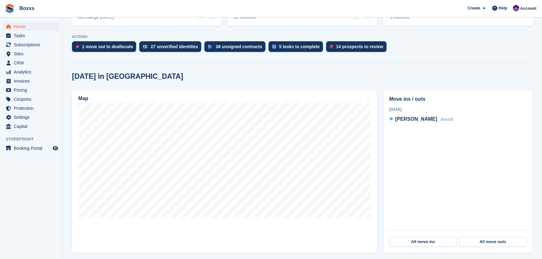 The height and width of the screenshot is (259, 542). What do you see at coordinates (33, 72) in the screenshot?
I see `span: Analytics` at bounding box center [33, 72].